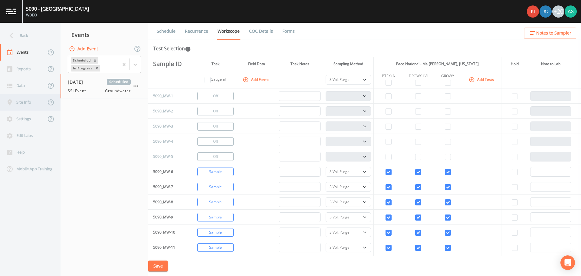 The height and width of the screenshot is (276, 581). I want to click on img: 360e392d957c10372a2befa2d3a287f3, so click(570, 11).